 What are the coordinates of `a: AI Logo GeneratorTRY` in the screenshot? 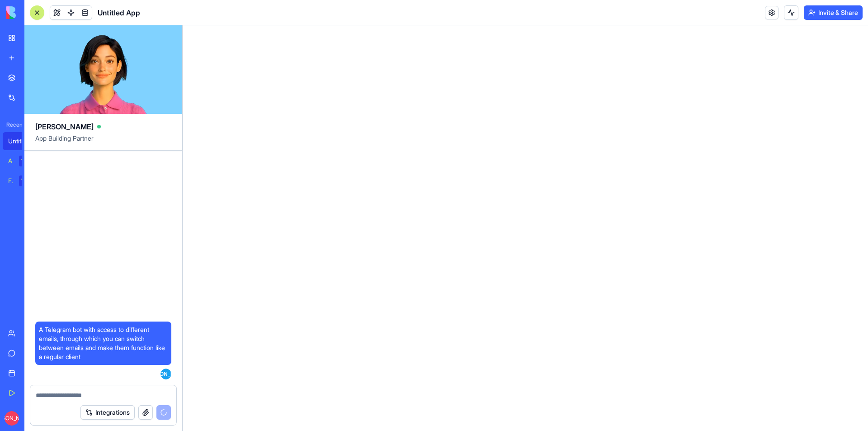 It's located at (21, 161).